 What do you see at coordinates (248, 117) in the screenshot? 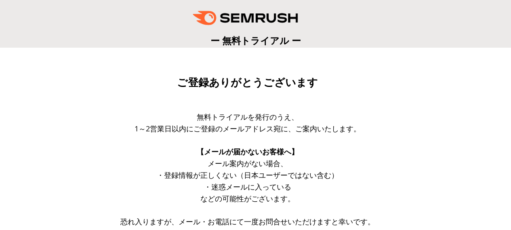
I see `span: 無料トライアルを発行のうえ、` at bounding box center [248, 117].